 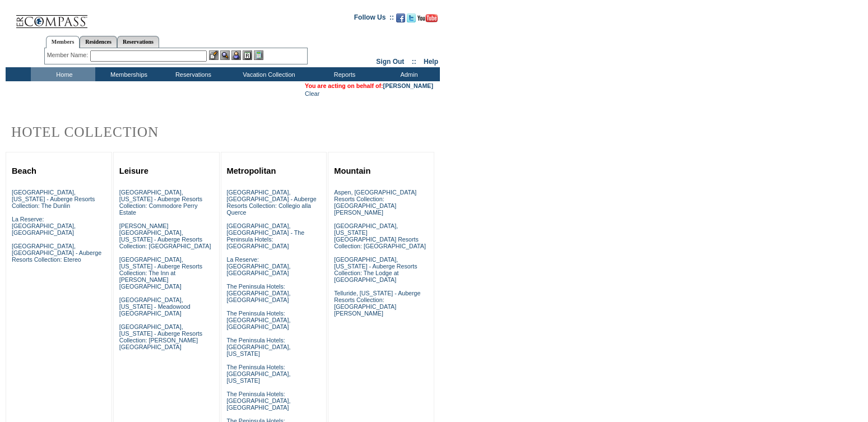 I want to click on a: Reservations, so click(x=138, y=41).